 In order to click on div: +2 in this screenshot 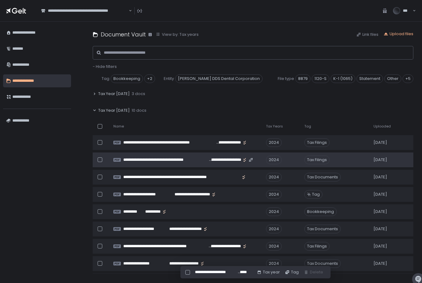, I will do `click(150, 79)`.